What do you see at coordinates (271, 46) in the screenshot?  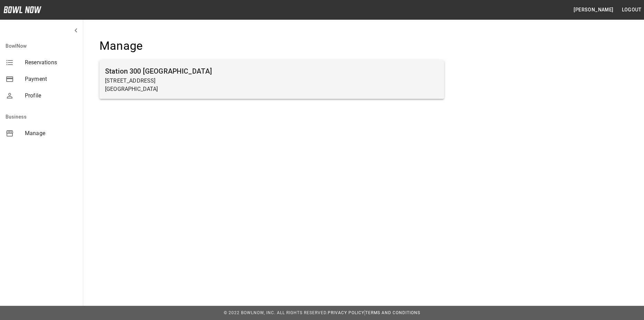 I see `h4: Manage` at bounding box center [271, 46].